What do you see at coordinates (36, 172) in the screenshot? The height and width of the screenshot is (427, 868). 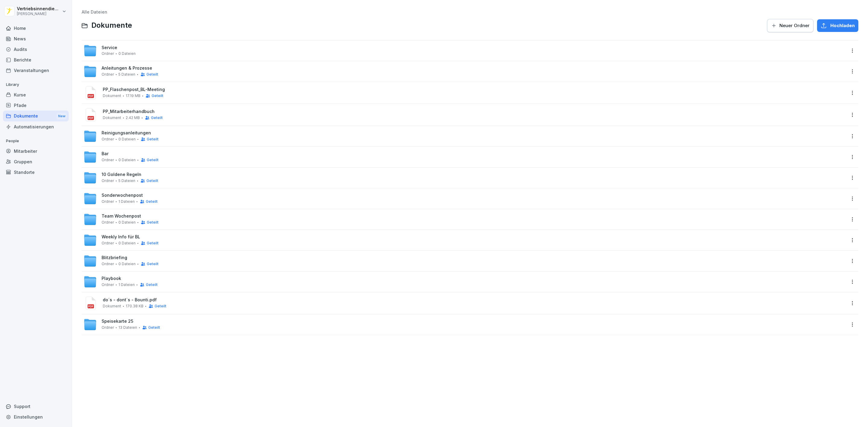 I see `div: Standorte` at bounding box center [36, 172].